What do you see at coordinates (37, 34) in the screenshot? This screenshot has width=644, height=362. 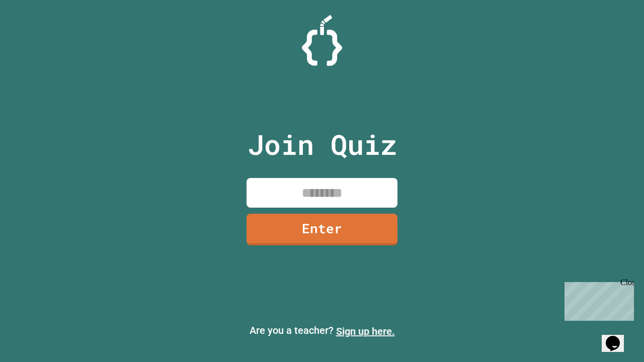 I see `div: Chat with us now!Close` at bounding box center [37, 34].